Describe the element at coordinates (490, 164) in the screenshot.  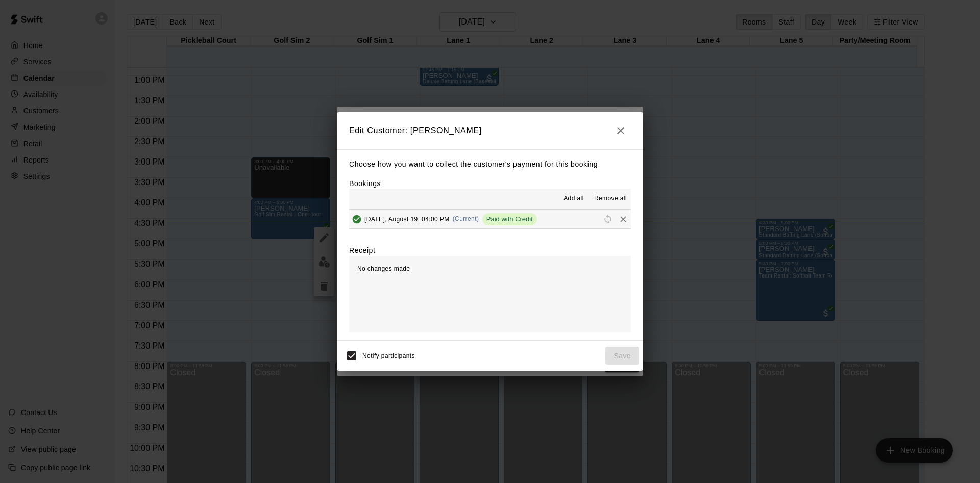
I see `p: Choose how you want to collect the customer's payment for this booking` at that location.